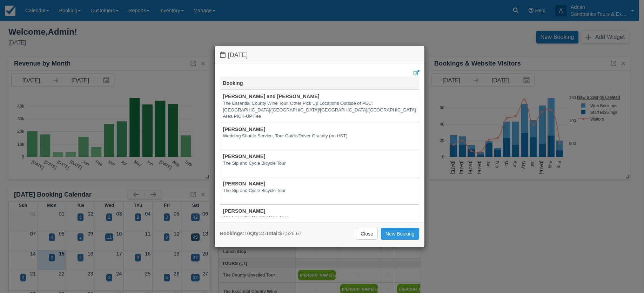 The height and width of the screenshot is (293, 644). What do you see at coordinates (261, 234) in the screenshot?
I see `div: 10 45 $7,526.67` at bounding box center [261, 234].